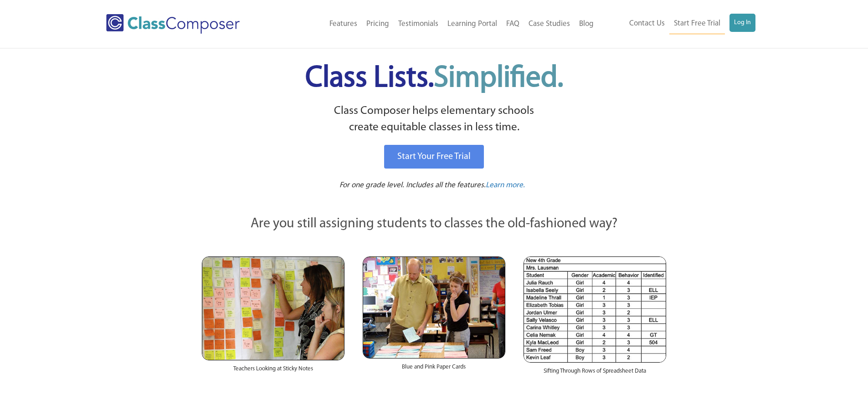  I want to click on a: Features, so click(343, 24).